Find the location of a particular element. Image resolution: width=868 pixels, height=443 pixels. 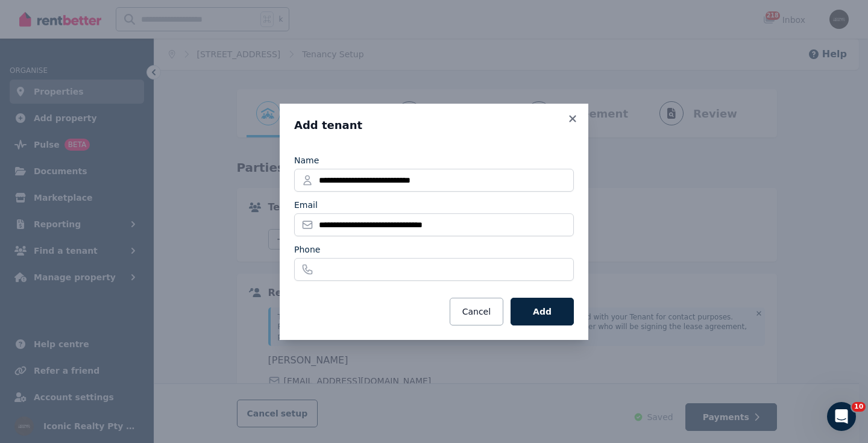

button: Cancel is located at coordinates (476, 311).